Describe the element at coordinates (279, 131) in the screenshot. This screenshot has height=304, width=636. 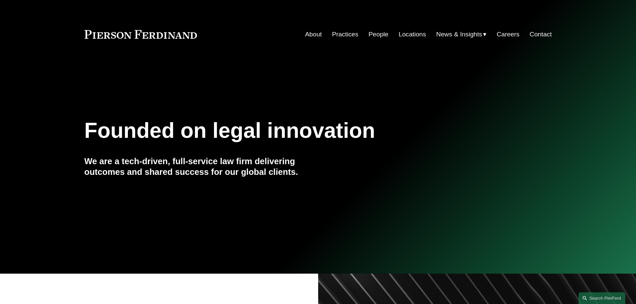
I see `h1: Founded on legal innovation` at that location.